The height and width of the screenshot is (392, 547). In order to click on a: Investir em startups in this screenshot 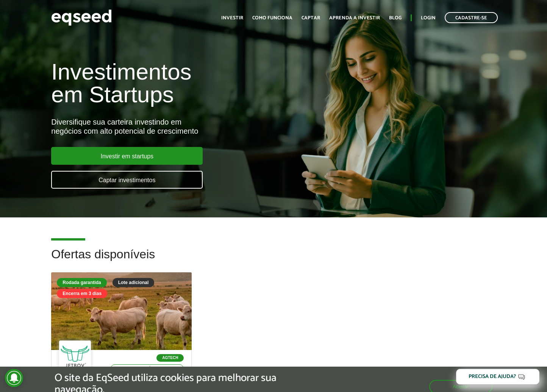, I will do `click(127, 156)`.